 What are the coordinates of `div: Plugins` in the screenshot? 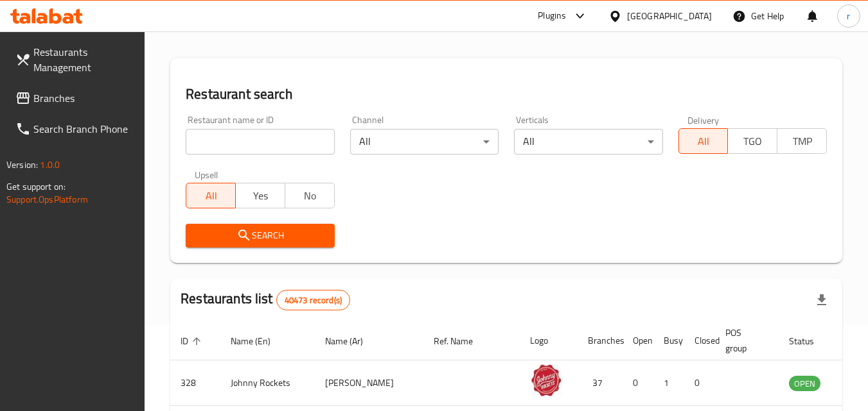 It's located at (552, 16).